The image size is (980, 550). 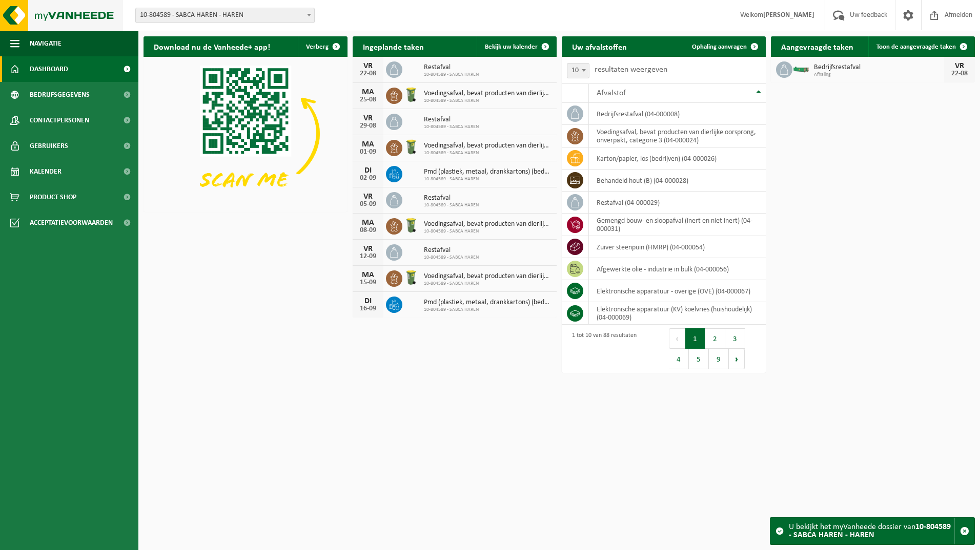 I want to click on div: 16-09, so click(x=368, y=309).